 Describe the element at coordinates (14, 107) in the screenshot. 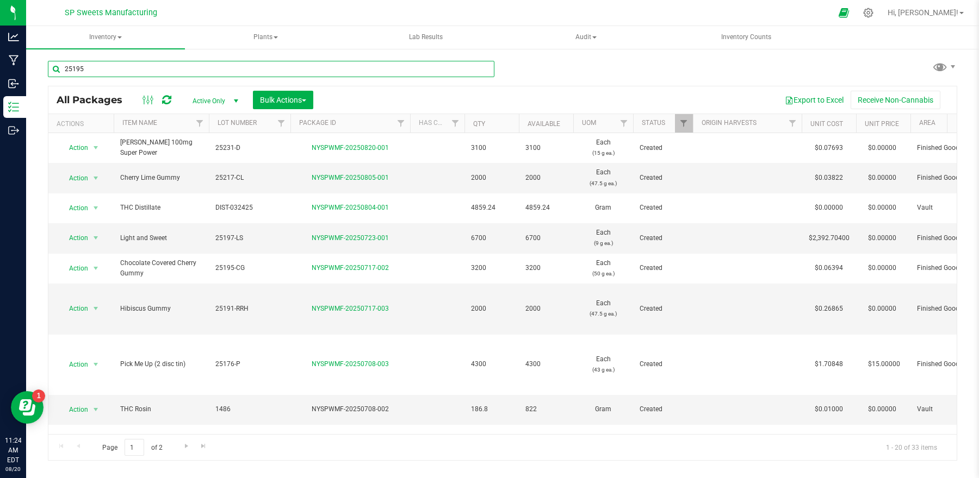

I see `inline-svg: Inventory` at that location.